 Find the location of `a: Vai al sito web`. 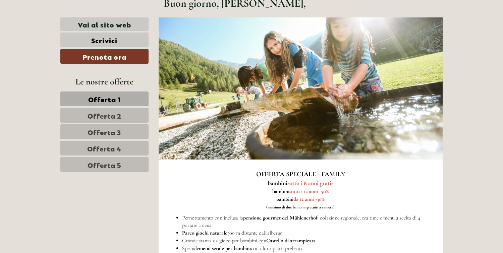

a: Vai al sito web is located at coordinates (104, 24).